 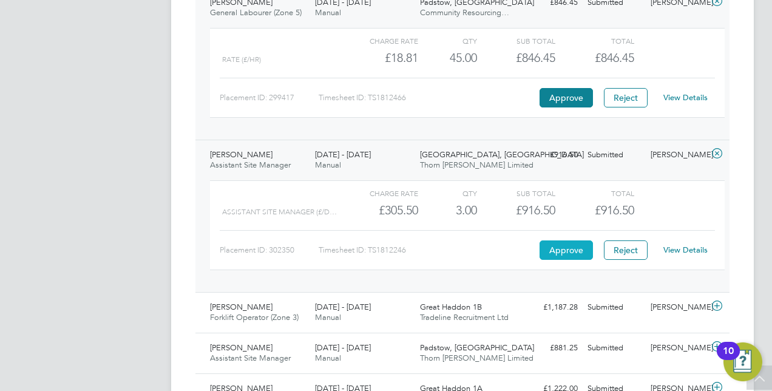 I want to click on div: 45.00, so click(x=447, y=58).